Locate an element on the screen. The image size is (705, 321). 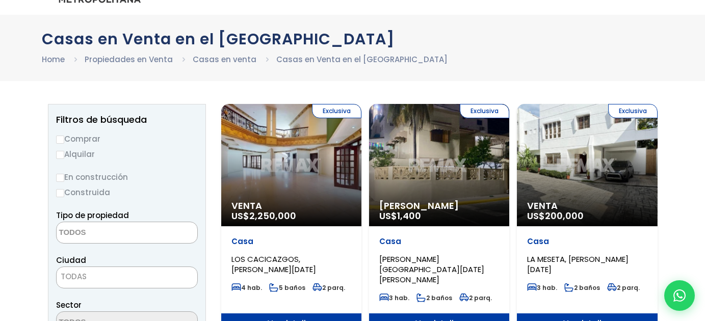
label: Construida is located at coordinates (127, 192).